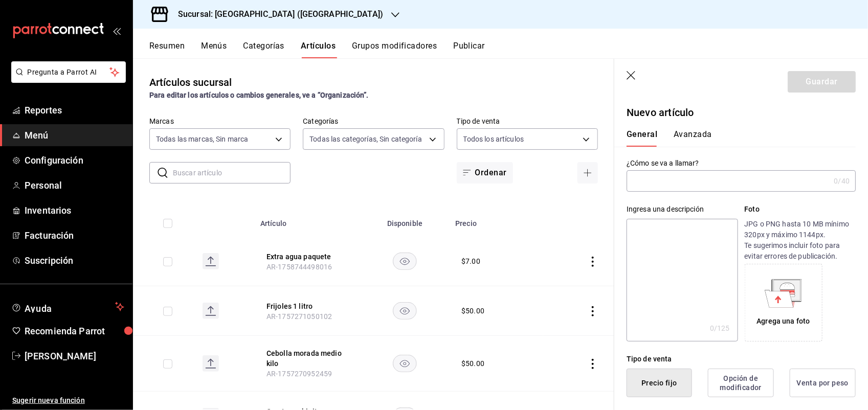 This screenshot has height=410, width=868. Describe the element at coordinates (299, 267) in the screenshot. I see `span: AR-1758744498016` at that location.